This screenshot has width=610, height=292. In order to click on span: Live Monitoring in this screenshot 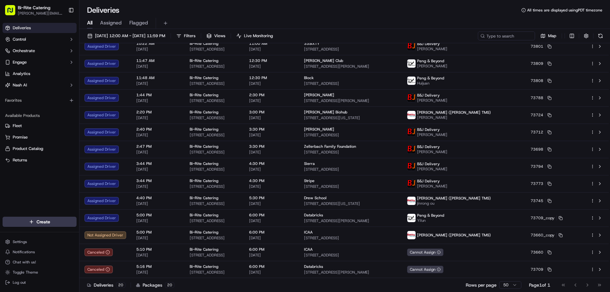, I will do `click(258, 36)`.